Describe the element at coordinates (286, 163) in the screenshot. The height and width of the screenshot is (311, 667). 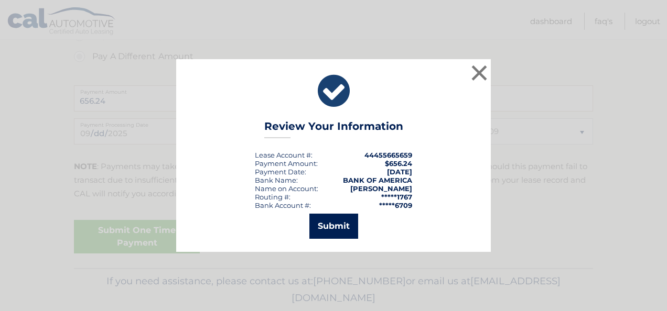
I see `div: Payment Amount:` at that location.